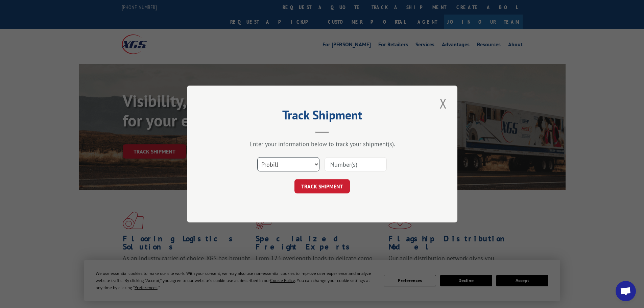  Describe the element at coordinates (356, 164) in the screenshot. I see `input: Number(s)` at that location.